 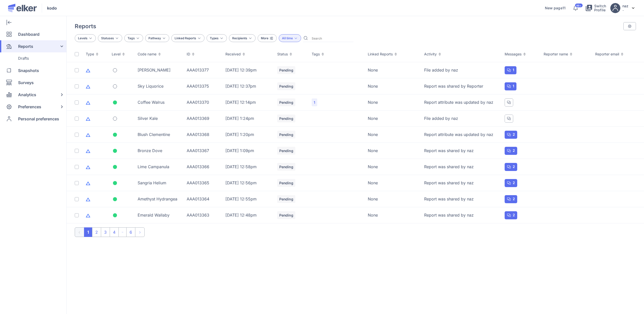 I want to click on button: Go to previous page, so click(x=79, y=232).